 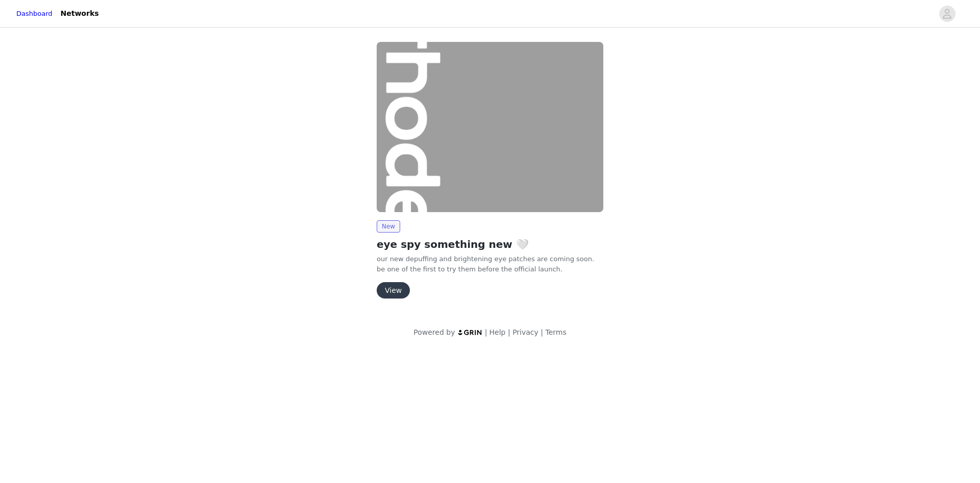 I want to click on img: rhode skin, so click(x=490, y=126).